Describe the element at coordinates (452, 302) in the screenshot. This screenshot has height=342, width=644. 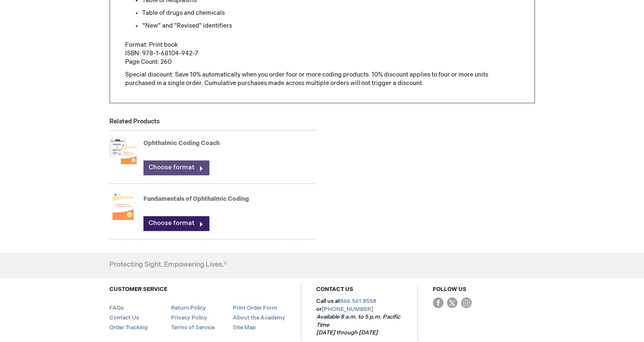
I see `img: Twitter` at that location.